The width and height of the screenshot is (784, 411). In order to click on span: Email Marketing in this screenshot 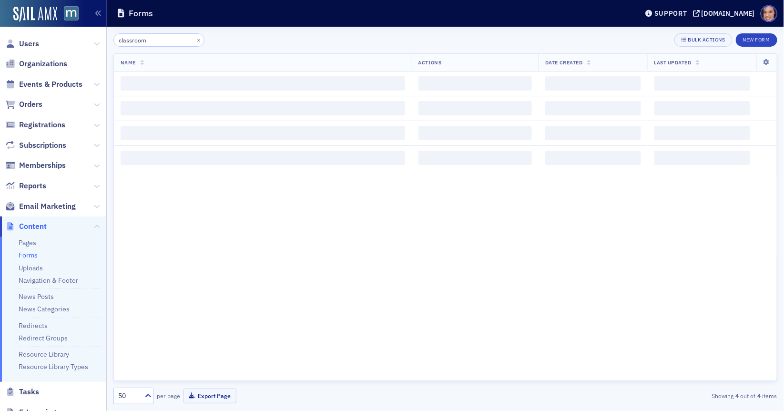, I will do `click(47, 206)`.